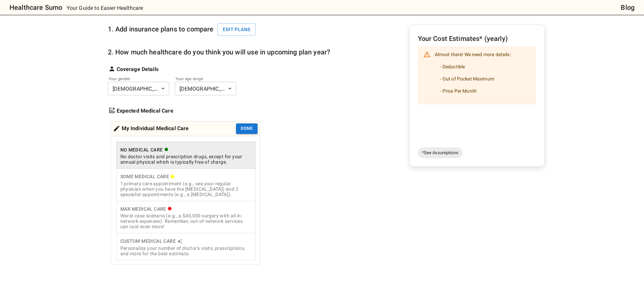  Describe the element at coordinates (151, 129) in the screenshot. I see `div: My Individual Medical Care` at that location.